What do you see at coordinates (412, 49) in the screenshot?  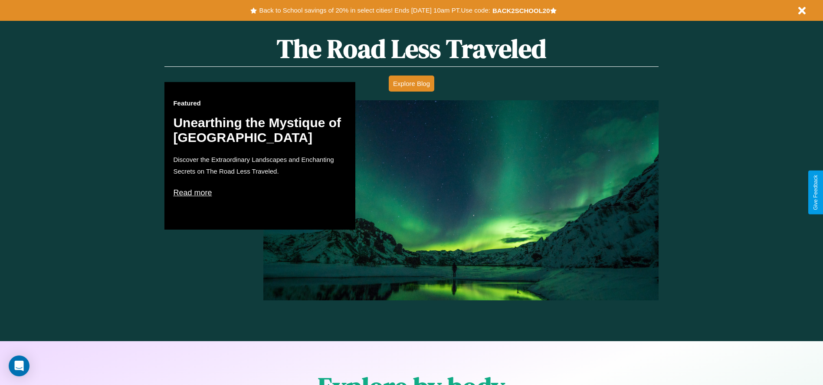 I see `h1: The Road Less Traveled` at bounding box center [412, 49].